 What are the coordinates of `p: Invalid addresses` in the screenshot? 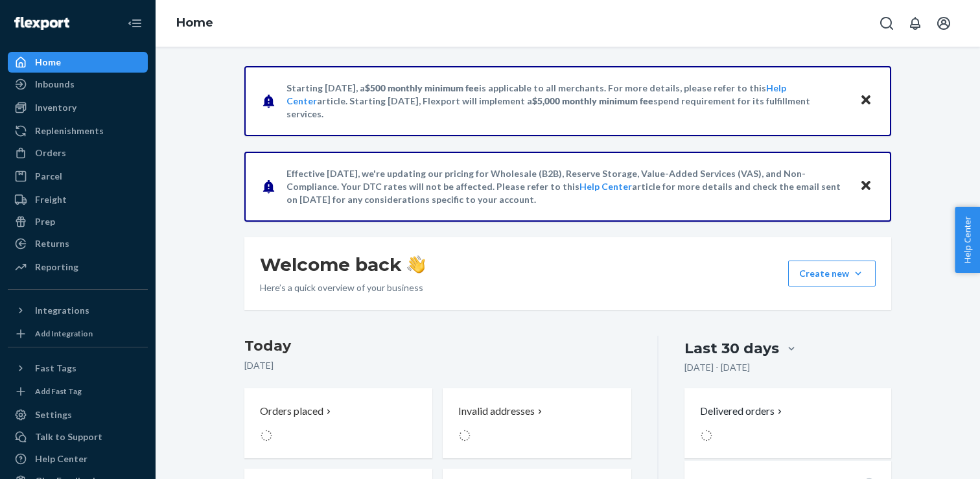 It's located at (496, 411).